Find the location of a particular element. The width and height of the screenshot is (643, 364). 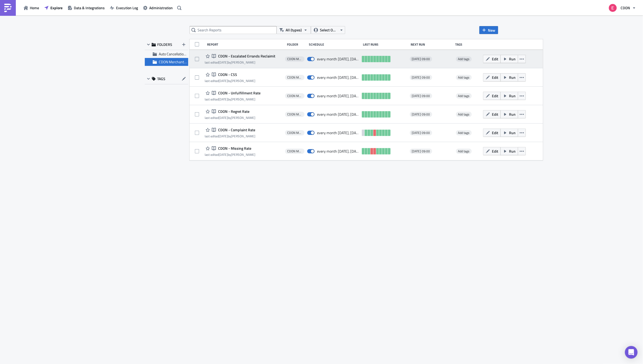

time: 2025-05-27T12:49:54Z is located at coordinates (223, 99).